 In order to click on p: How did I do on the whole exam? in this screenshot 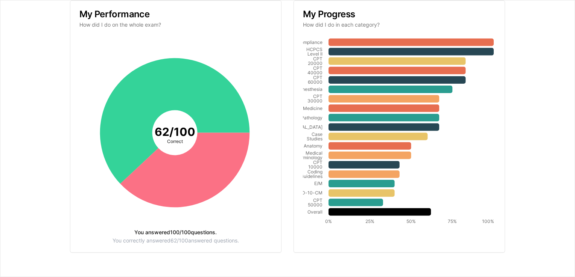, I will do `click(176, 25)`.